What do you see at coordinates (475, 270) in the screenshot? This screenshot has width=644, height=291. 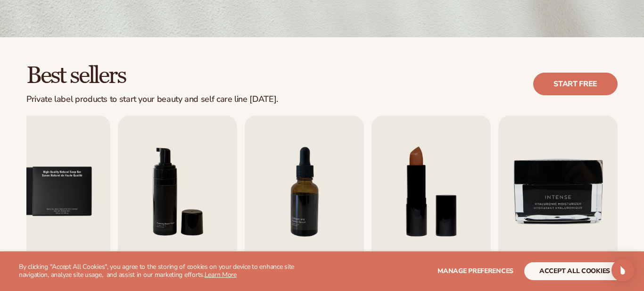 I see `span: Manage preferences` at bounding box center [475, 270].